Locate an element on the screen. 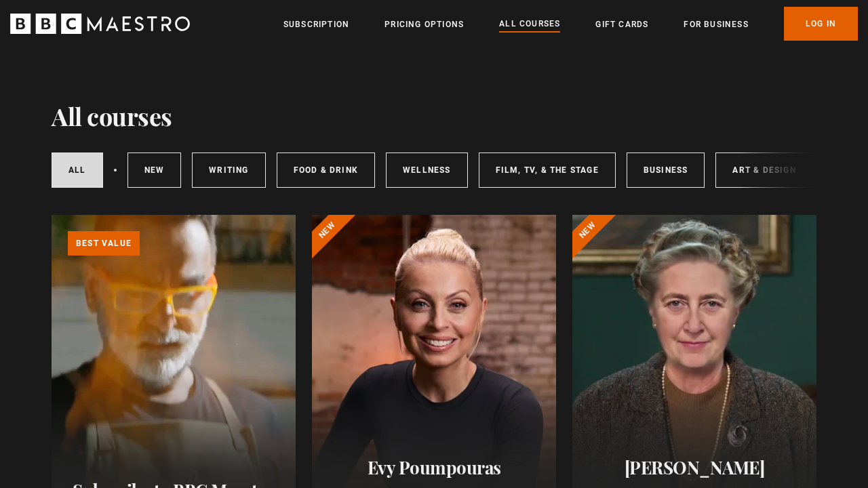 The height and width of the screenshot is (488, 868). a: Writing is located at coordinates (228, 170).